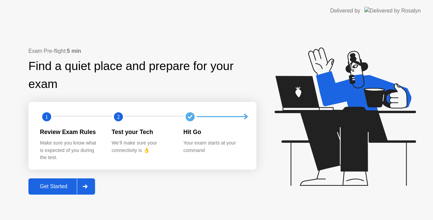 Image resolution: width=433 pixels, height=220 pixels. Describe the element at coordinates (62, 187) in the screenshot. I see `button: Get Started` at that location.